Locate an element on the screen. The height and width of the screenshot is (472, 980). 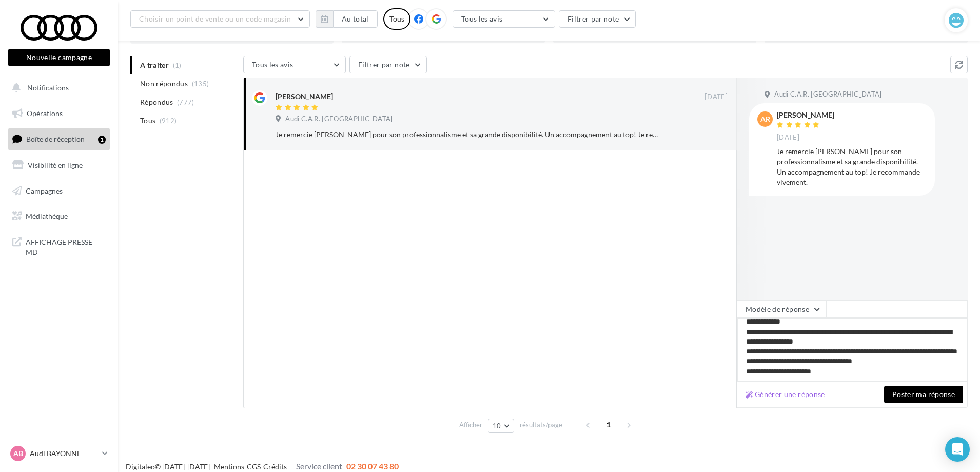
a: Mentions is located at coordinates (229, 466).